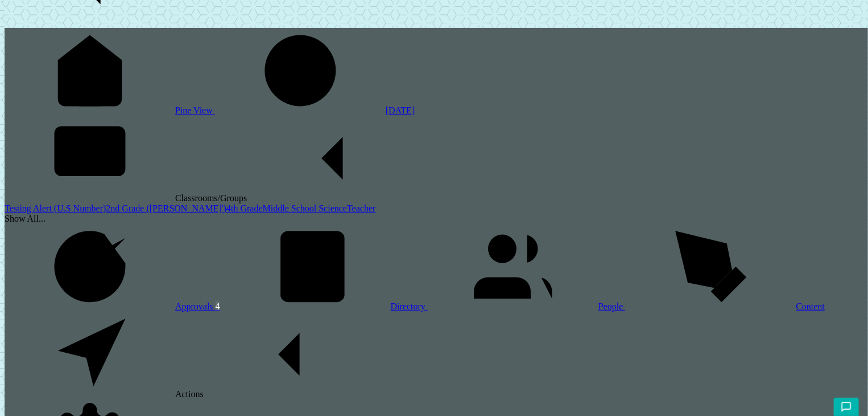 This screenshot has width=868, height=416. Describe the element at coordinates (112, 306) in the screenshot. I see `a: Approvals 4` at that location.